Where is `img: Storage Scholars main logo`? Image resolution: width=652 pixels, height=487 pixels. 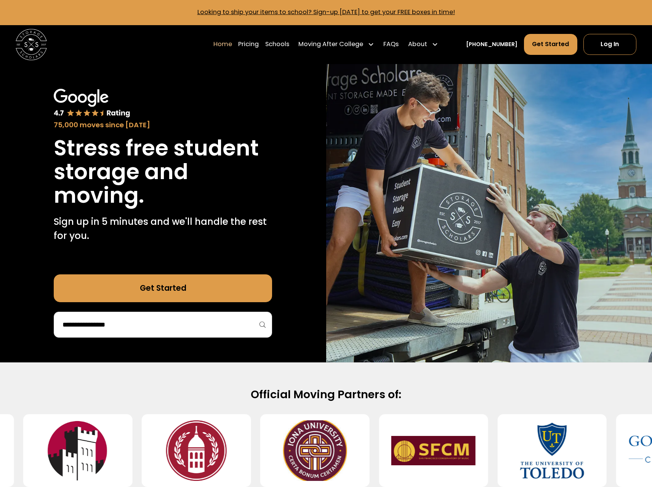 img: Storage Scholars main logo is located at coordinates (31, 45).